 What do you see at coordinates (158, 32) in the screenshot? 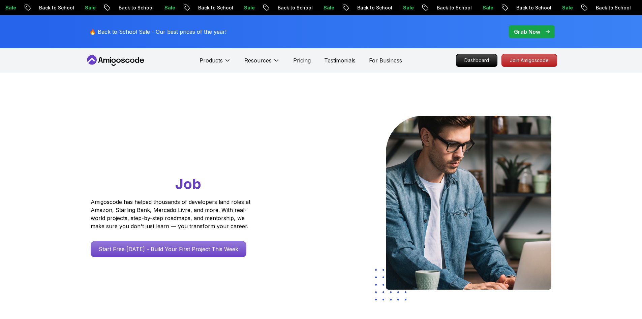
I see `p: 🔥 Back to School Sale - Our best prices of the year!` at bounding box center [158, 32].